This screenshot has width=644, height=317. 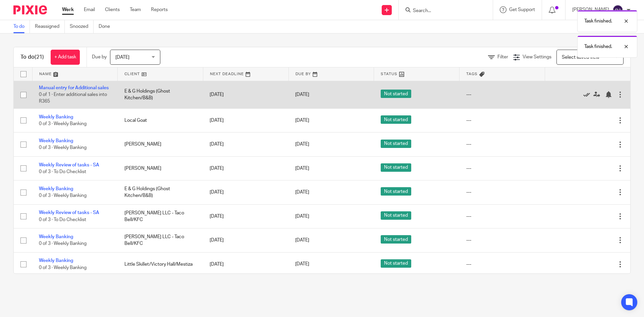 I want to click on a: Email, so click(x=89, y=10).